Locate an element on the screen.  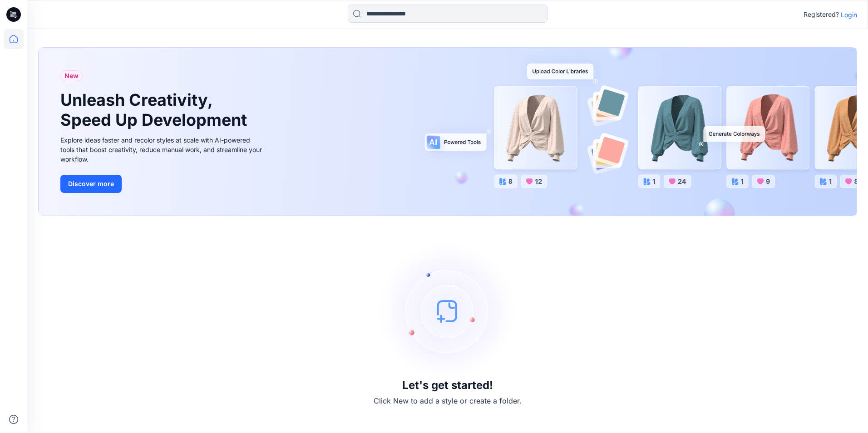
p: Registered? is located at coordinates (821, 15).